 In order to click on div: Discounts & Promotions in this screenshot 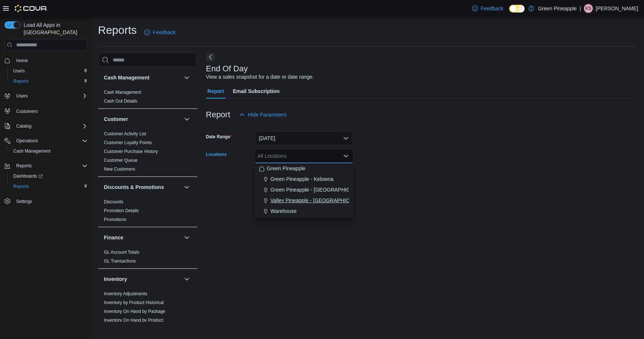, I will do `click(148, 212)`.